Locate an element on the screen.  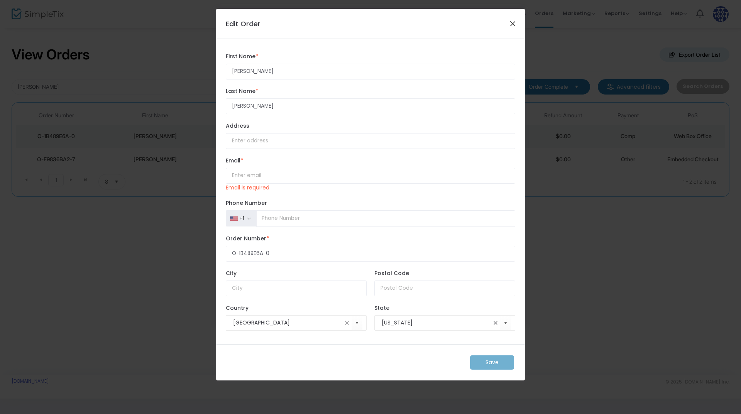
input: Enter email is located at coordinates (370, 176).